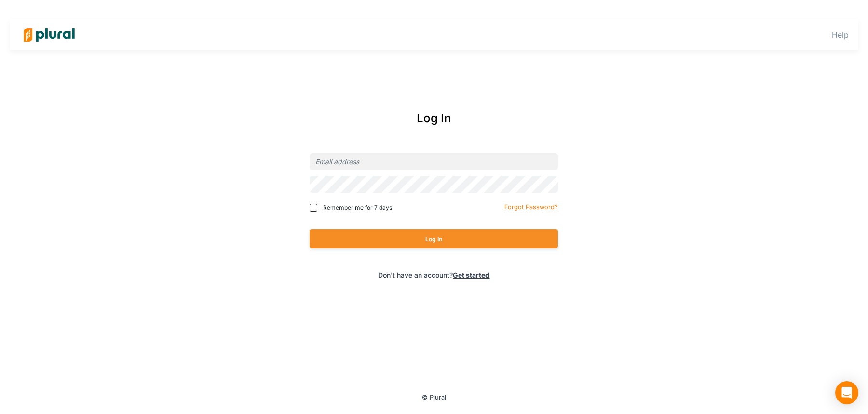 The width and height of the screenshot is (868, 414). What do you see at coordinates (847, 393) in the screenshot?
I see `div: Open Intercom Messenger` at bounding box center [847, 393].